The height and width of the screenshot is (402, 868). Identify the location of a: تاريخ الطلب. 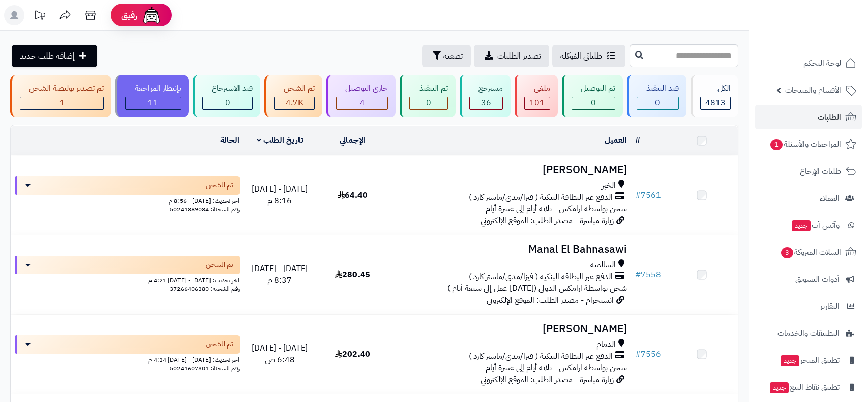
(280, 140).